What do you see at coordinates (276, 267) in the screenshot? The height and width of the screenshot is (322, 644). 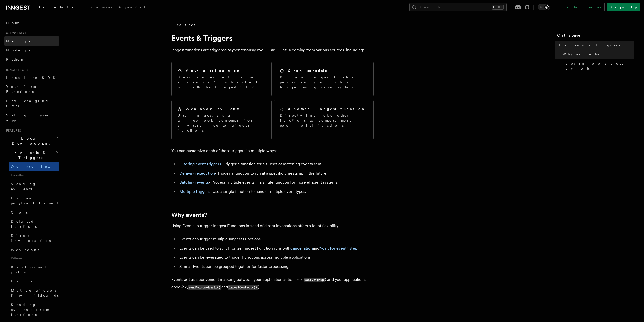 I see `li: Similar Events can be grouped together for faster processing.` at bounding box center [276, 267].